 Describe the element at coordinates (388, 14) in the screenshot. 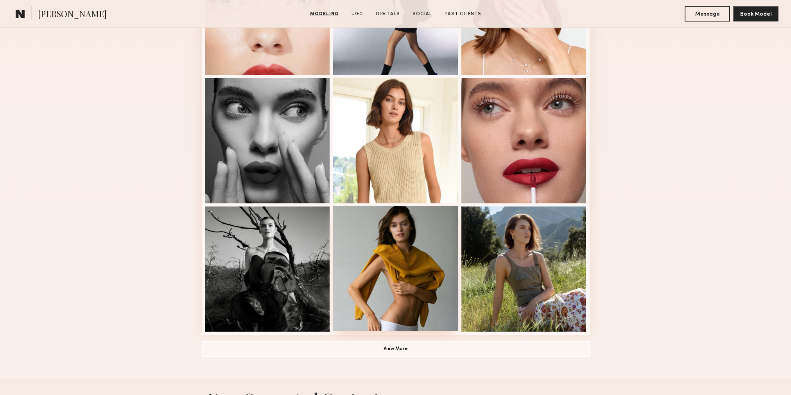

I see `a: Digitals` at that location.